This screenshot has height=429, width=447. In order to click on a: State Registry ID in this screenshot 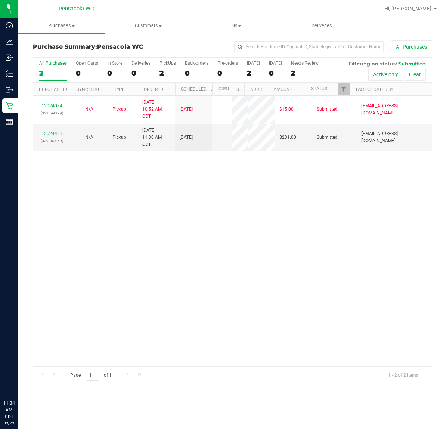, I will do `click(256, 89)`.